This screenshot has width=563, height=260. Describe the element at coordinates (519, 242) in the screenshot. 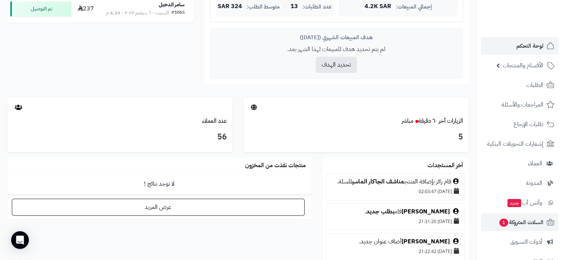

I see `a: أدوات التسويق` at that location.